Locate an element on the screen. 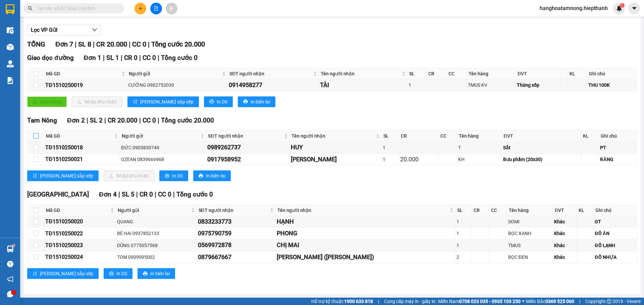 The image size is (644, 305). img: icon-new-feature is located at coordinates (620, 8).